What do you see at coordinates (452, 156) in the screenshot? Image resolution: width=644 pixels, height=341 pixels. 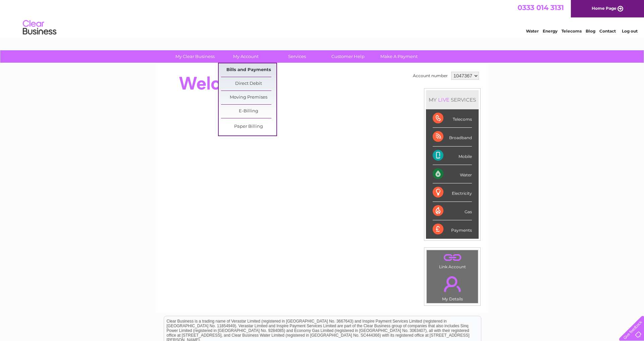 I see `div: Mobile` at bounding box center [452, 156].